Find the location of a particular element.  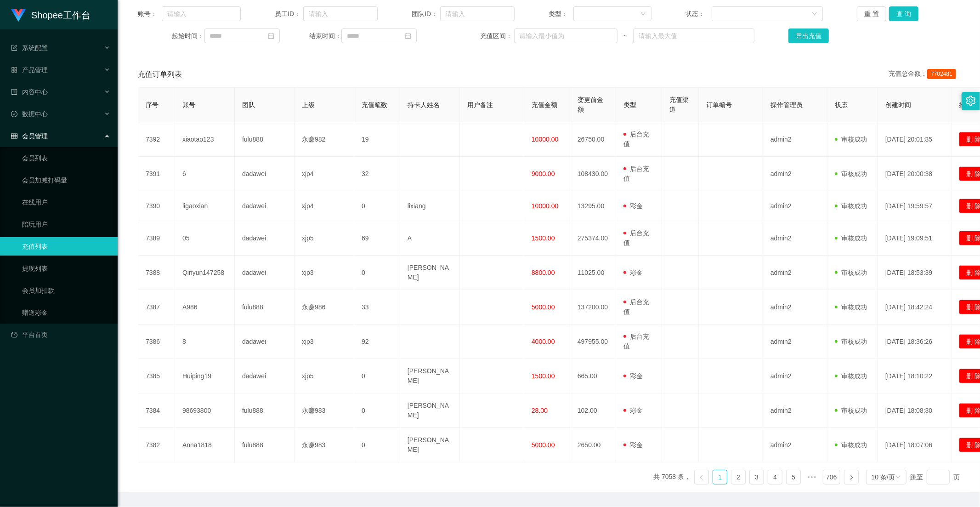

div: 跳至 页 is located at coordinates (935, 477).